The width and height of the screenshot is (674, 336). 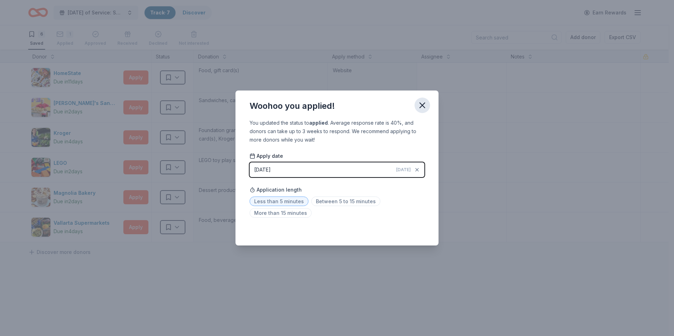 I want to click on span: Between 5 to 15 minutes, so click(x=346, y=201).